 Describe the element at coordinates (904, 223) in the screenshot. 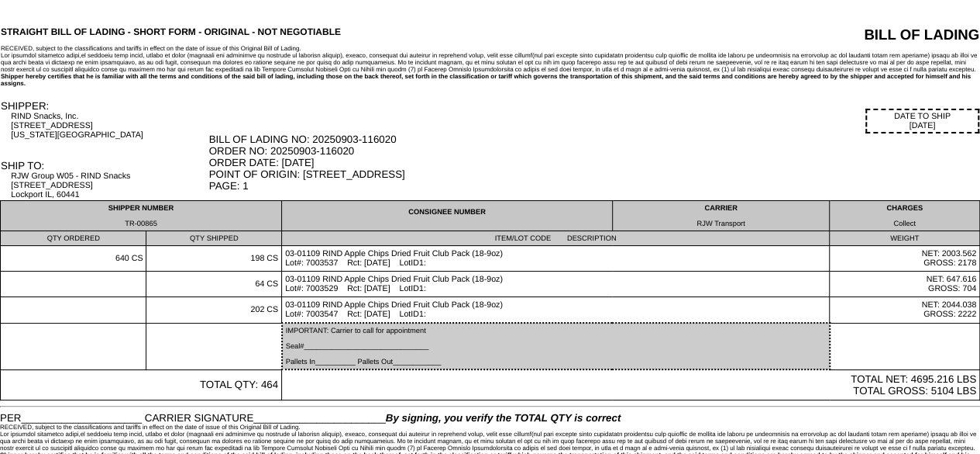

I see `div: Collect` at that location.